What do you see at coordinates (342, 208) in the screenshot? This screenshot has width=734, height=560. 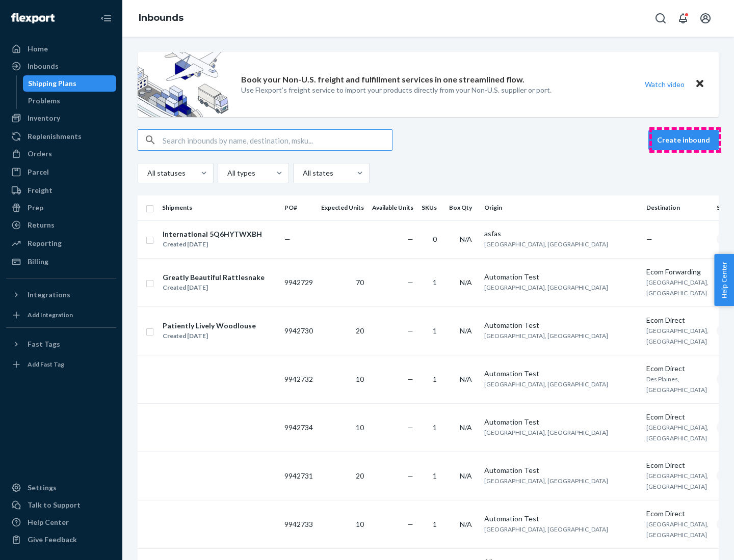 I see `th: Expected Units` at bounding box center [342, 208].